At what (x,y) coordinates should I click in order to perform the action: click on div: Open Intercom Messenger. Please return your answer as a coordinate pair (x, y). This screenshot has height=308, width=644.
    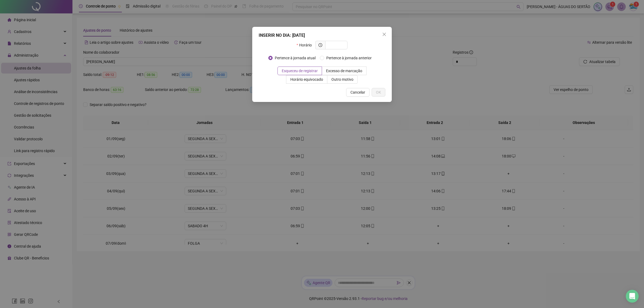
    Looking at the image, I should click on (632, 296).